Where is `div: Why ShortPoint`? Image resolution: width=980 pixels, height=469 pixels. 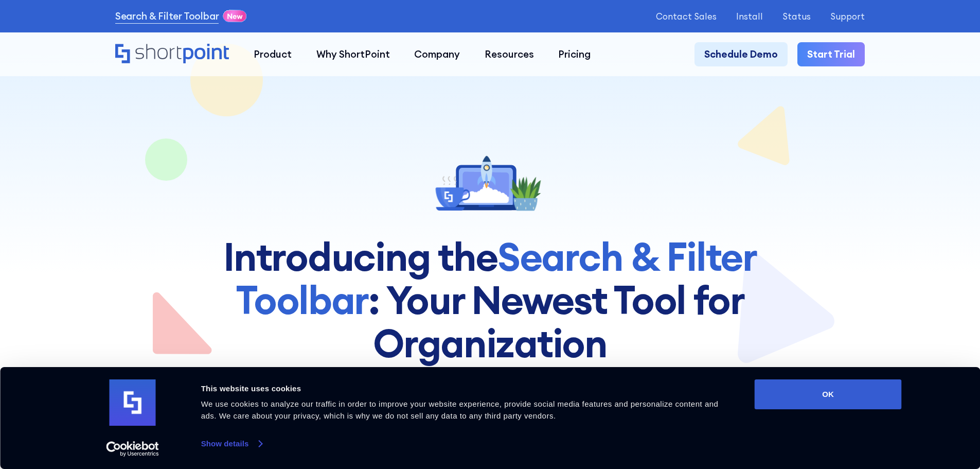 div: Why ShortPoint is located at coordinates (353, 54).